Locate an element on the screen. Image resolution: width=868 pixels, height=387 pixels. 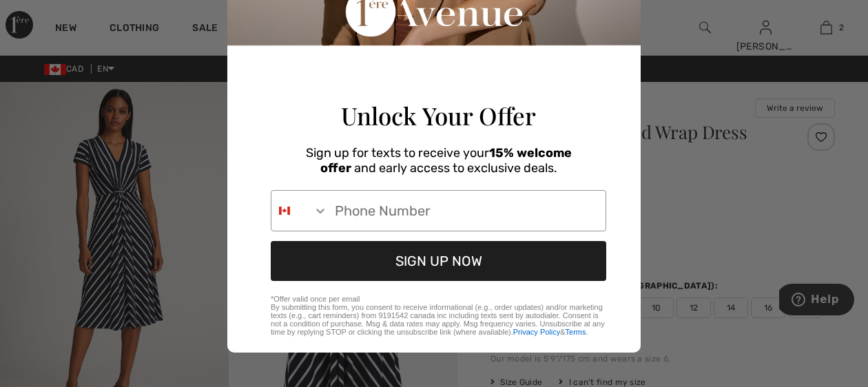
a: Privacy Policy is located at coordinates (537, 332).